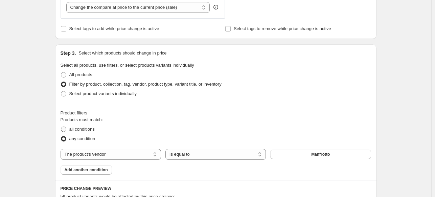 The width and height of the screenshot is (435, 197). What do you see at coordinates (103, 93) in the screenshot?
I see `span: Select product variants individually` at bounding box center [103, 93].